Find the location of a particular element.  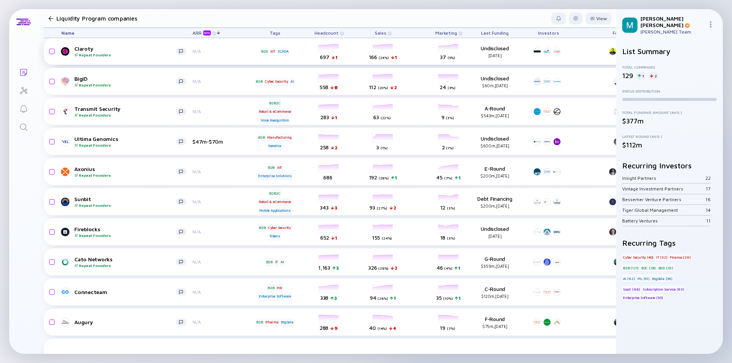

div: Enterprise Software (50) is located at coordinates (643, 298).